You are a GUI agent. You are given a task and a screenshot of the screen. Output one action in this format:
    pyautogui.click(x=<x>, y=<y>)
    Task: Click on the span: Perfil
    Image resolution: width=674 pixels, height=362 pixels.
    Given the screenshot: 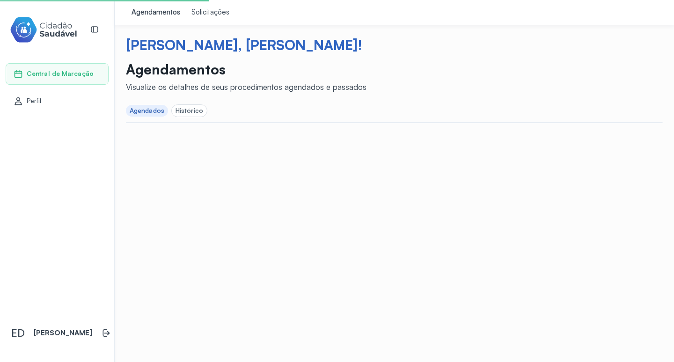 What is the action you would take?
    pyautogui.click(x=34, y=101)
    